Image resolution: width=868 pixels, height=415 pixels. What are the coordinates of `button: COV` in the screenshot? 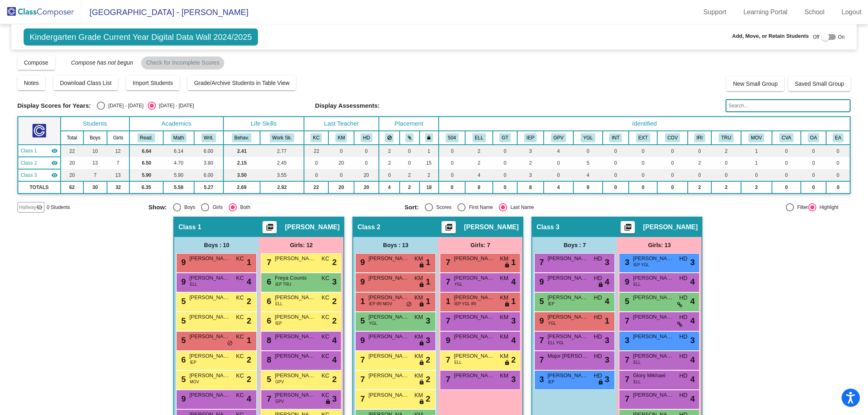 It's located at (673, 138).